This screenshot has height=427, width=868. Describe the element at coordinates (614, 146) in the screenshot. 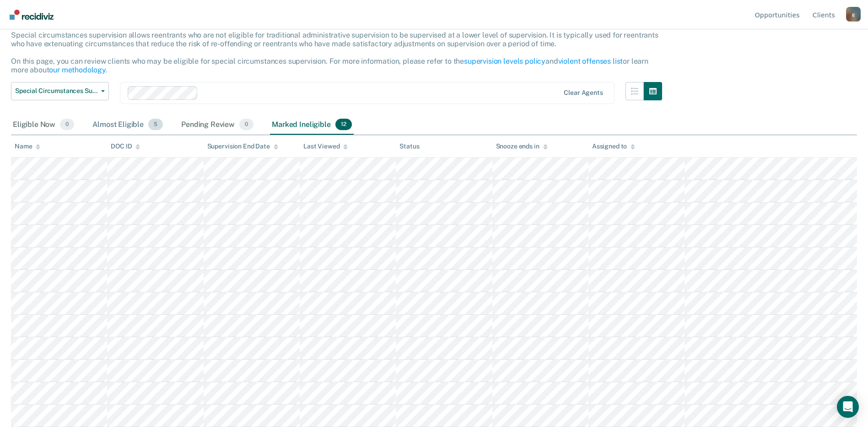

I see `div: Assigned to` at that location.